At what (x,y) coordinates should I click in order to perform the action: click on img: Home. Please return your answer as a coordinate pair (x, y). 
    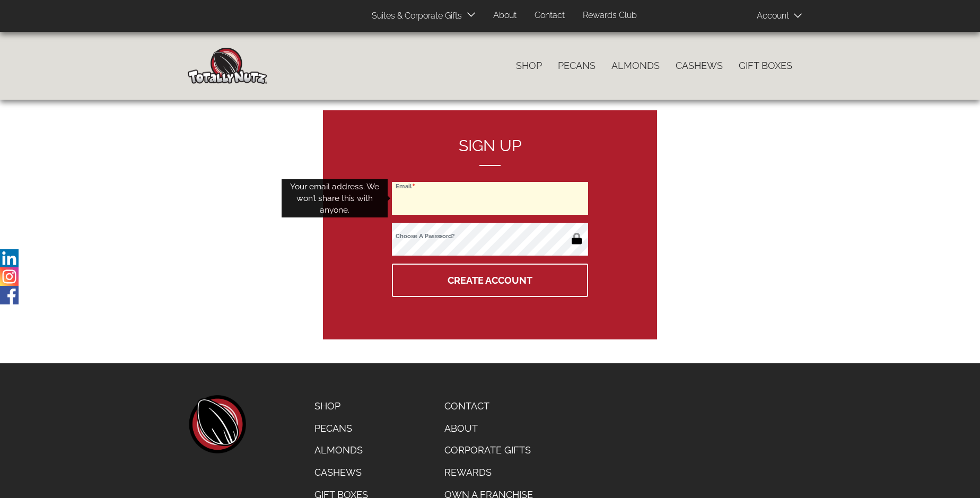
    Looking at the image, I should click on (227, 66).